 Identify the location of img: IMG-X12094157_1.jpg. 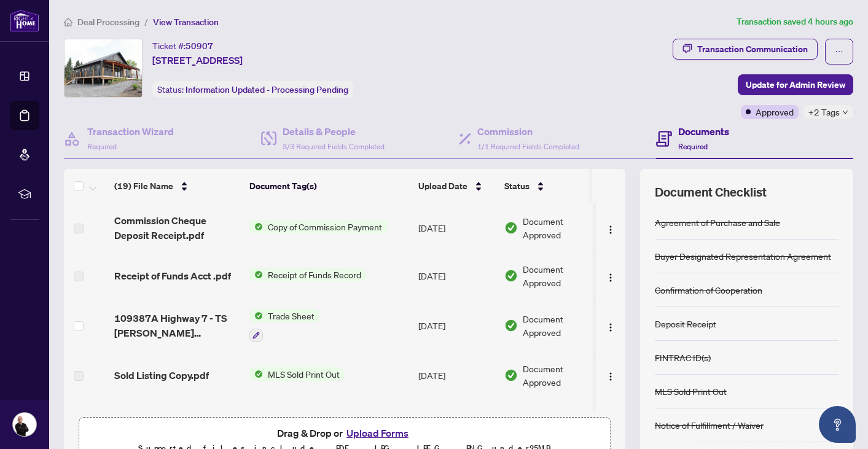
(103, 68).